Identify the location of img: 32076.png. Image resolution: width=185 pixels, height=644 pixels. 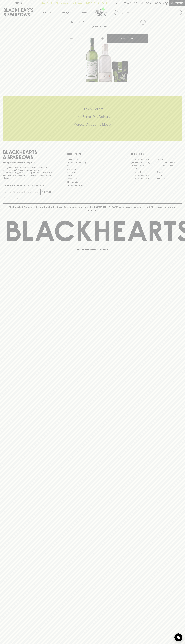
(107, 54).